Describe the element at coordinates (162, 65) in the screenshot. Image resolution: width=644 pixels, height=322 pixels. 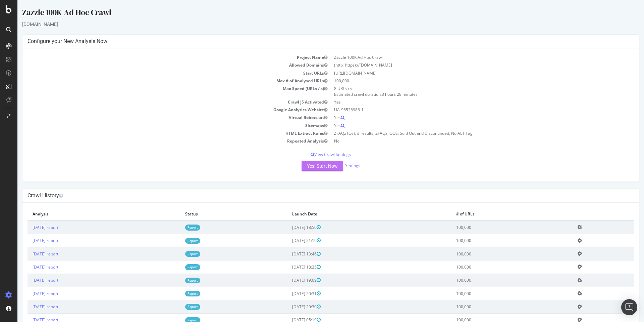
I see `td: Allowed Domains` at that location.